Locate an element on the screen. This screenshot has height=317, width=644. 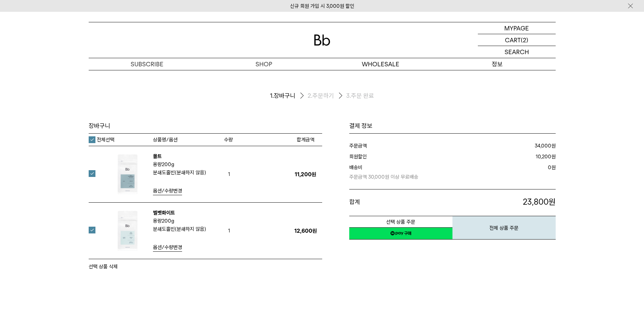
th: 상품명/옵션 is located at coordinates (188, 140).